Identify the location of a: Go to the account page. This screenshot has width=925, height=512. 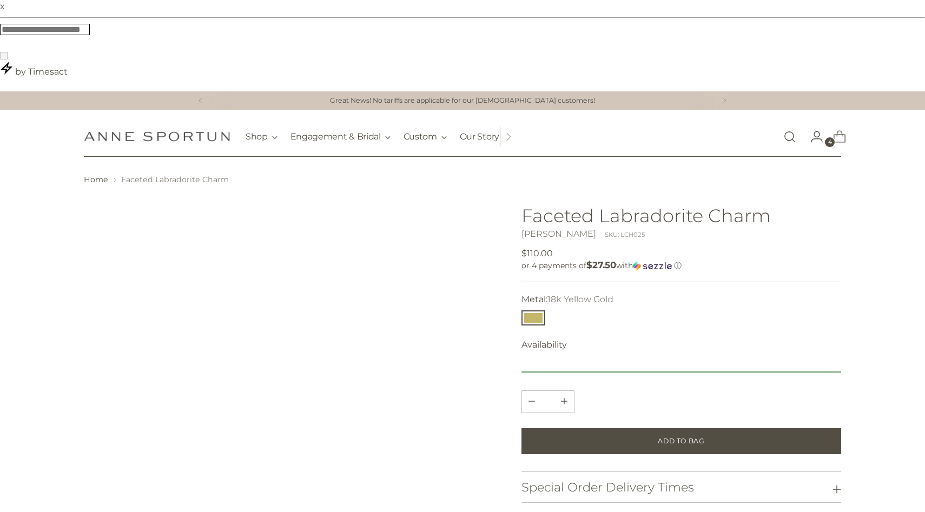
(812, 137).